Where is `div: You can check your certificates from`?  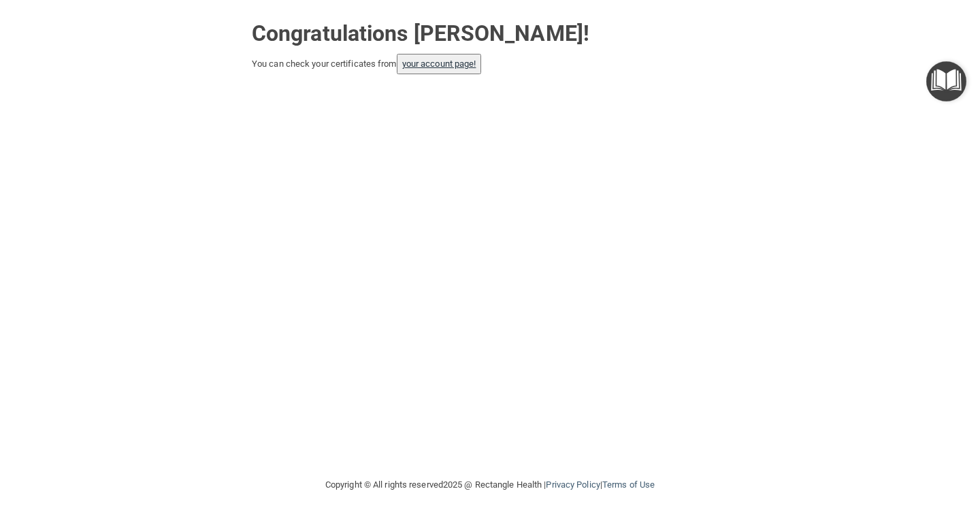
div: You can check your certificates from is located at coordinates (490, 64).